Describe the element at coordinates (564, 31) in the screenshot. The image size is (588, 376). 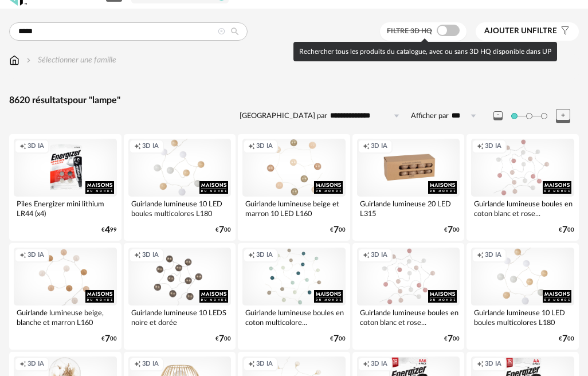
I see `span: Filter icon` at that location.